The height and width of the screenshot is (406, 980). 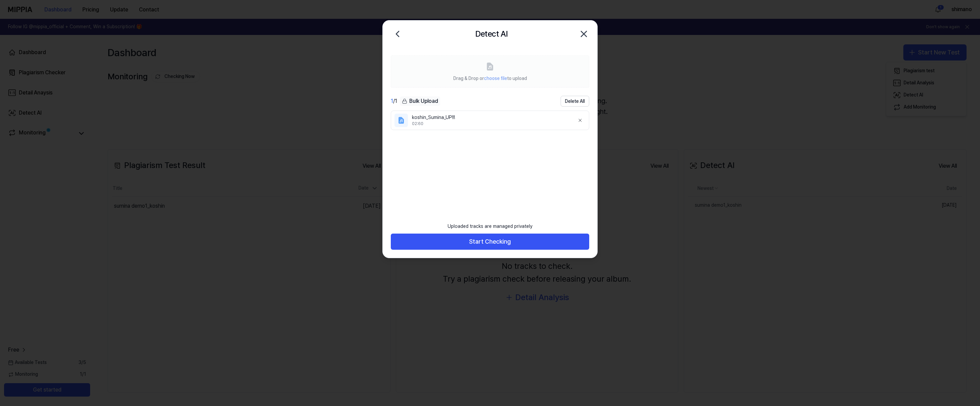 I want to click on div: Bulk Upload, so click(x=420, y=101).